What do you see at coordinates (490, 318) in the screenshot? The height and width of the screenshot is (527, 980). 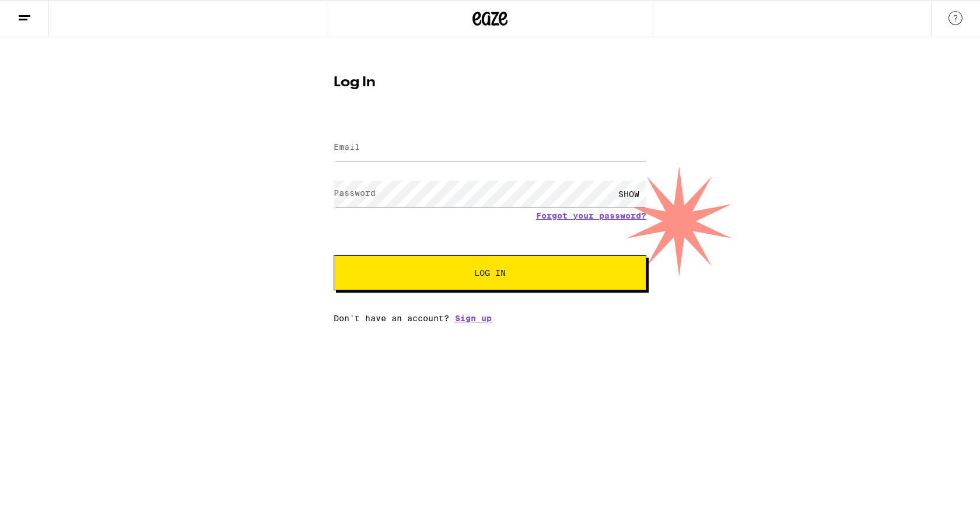 I see `div: Don't have an account?` at bounding box center [490, 318].